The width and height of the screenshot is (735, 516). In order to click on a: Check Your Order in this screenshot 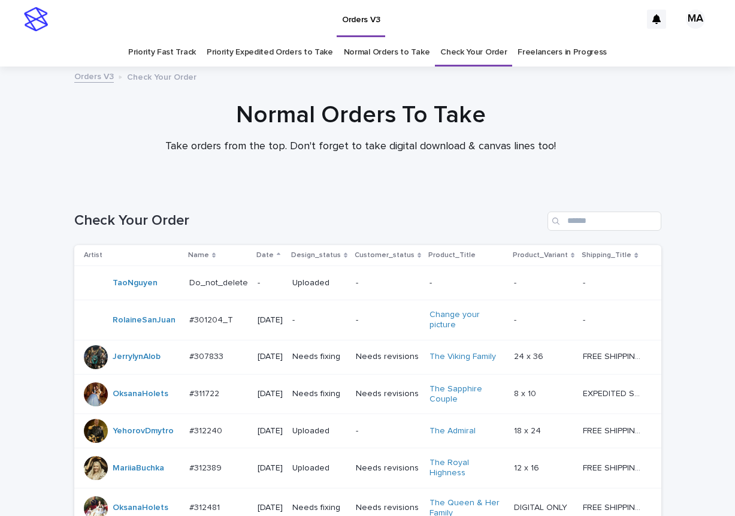, I will do `click(473, 52)`.